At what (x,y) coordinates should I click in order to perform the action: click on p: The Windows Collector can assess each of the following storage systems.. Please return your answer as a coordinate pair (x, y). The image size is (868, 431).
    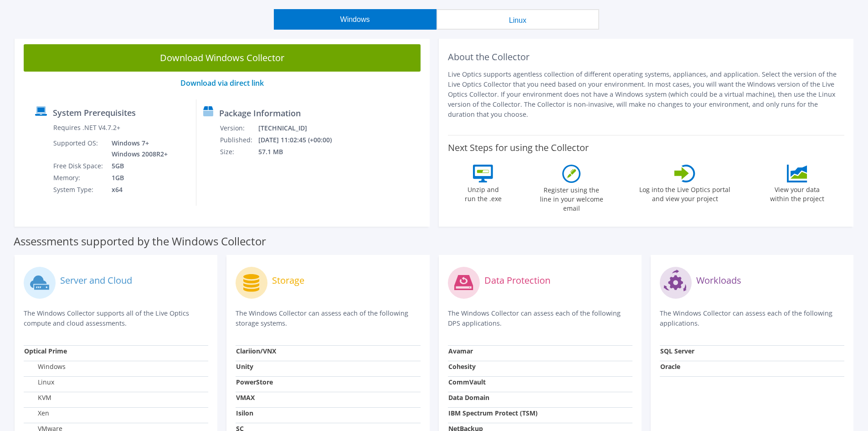
    Looking at the image, I should click on (328, 318).